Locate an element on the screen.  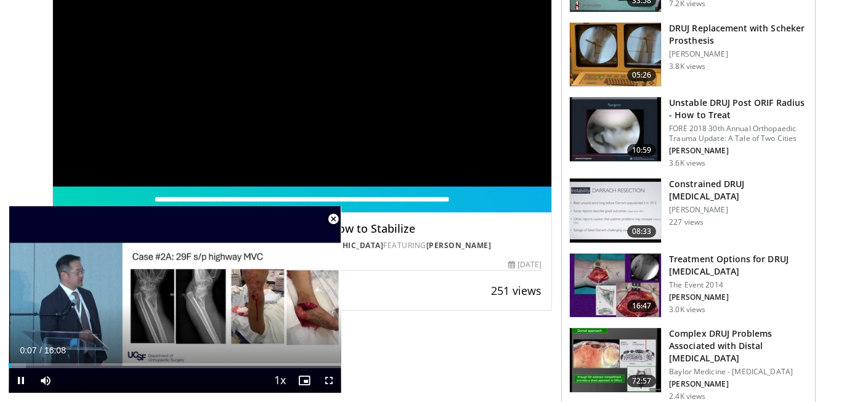
p: 2.4K views is located at coordinates (687, 397).